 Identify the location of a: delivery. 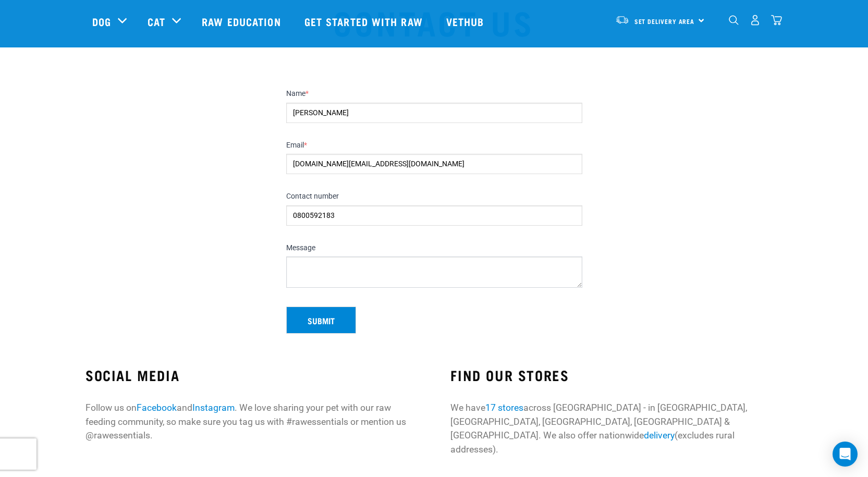
(659, 435).